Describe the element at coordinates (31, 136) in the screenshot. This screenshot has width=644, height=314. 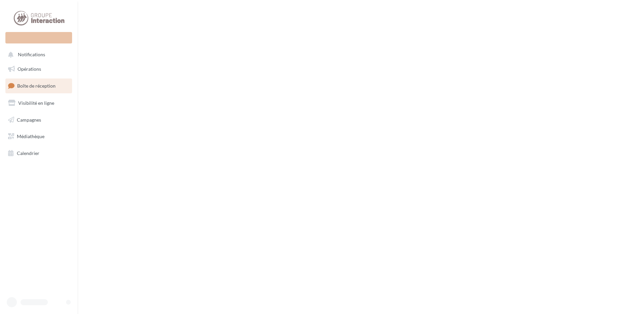
I see `span: Médiathèque` at that location.